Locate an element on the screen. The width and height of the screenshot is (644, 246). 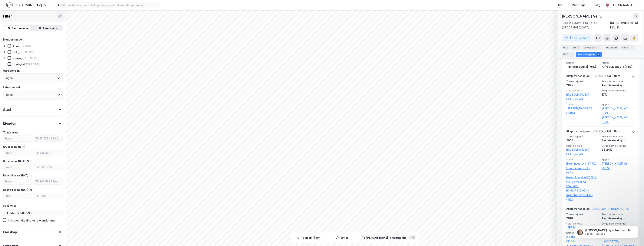
div: 33.24% is located at coordinates (618, 150).